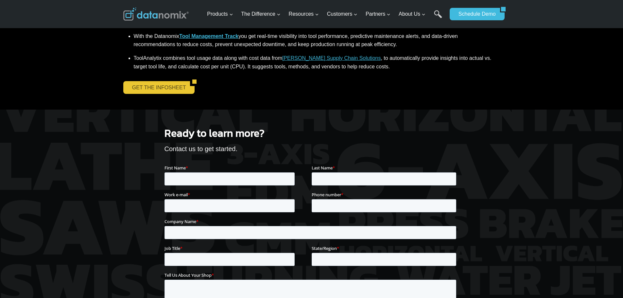  What do you see at coordinates (342, 14) in the screenshot?
I see `span: Customers` at bounding box center [342, 14].